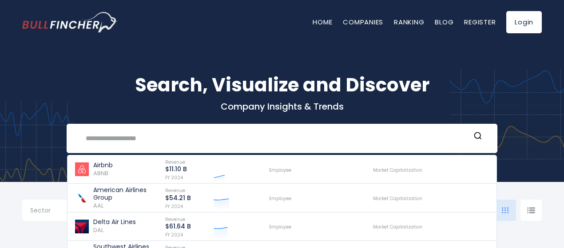 The image size is (564, 248). I want to click on span: AAL, so click(98, 205).